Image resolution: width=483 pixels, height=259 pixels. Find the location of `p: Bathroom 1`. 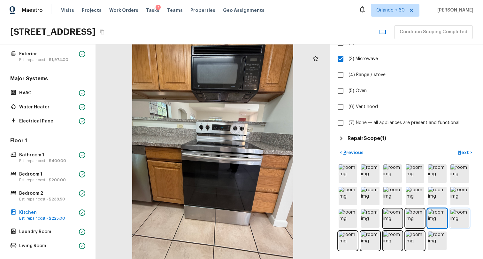

p: Bathroom 1 is located at coordinates (48, 155).